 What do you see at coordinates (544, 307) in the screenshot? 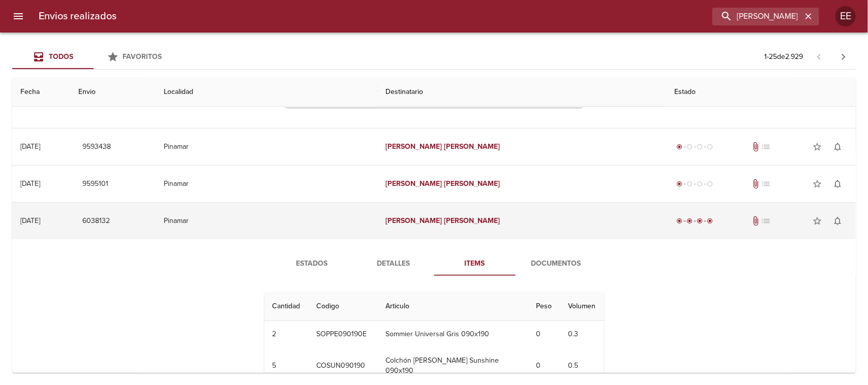
I see `th: Peso` at bounding box center [544, 307].